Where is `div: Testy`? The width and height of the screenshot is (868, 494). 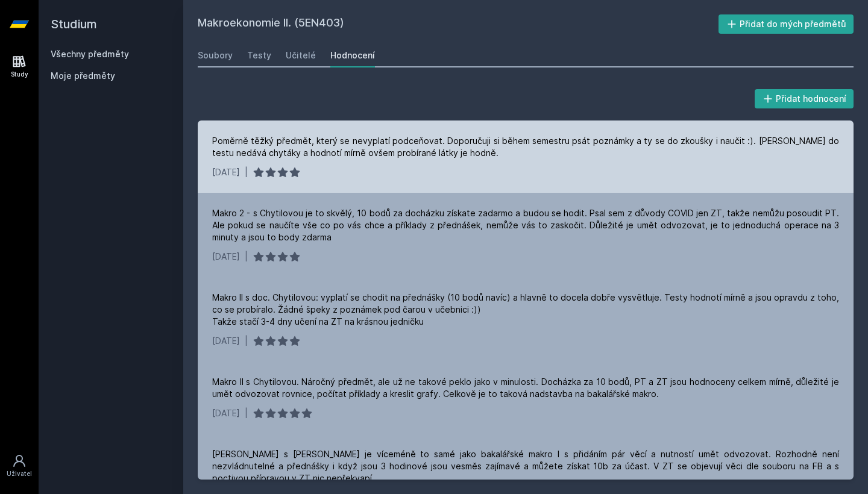
div: Testy is located at coordinates (259, 55).